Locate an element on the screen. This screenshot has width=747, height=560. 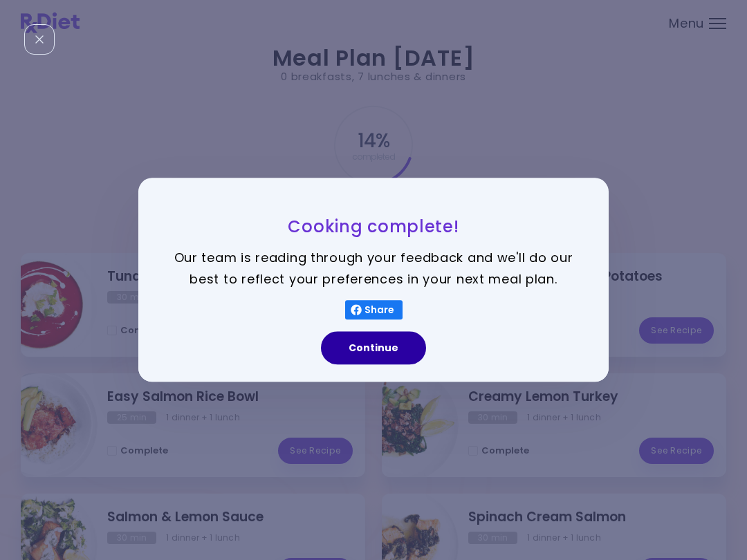
button: Continue is located at coordinates (374, 348).